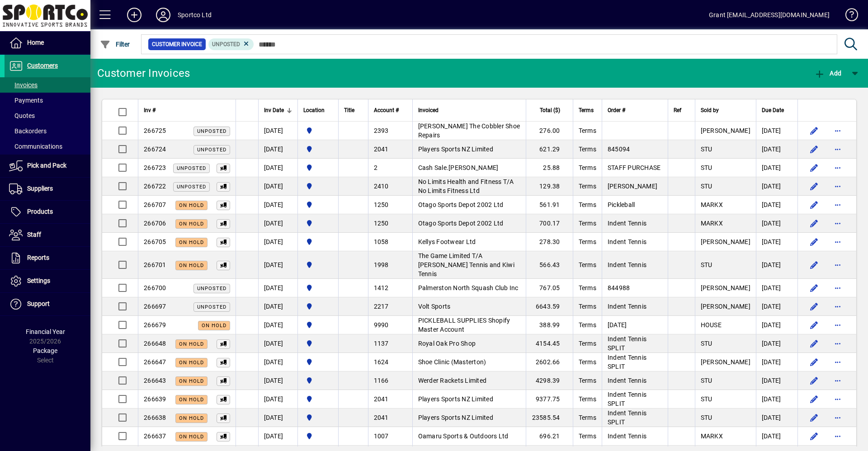 The height and width of the screenshot is (451, 868). I want to click on span: 266637, so click(155, 436).